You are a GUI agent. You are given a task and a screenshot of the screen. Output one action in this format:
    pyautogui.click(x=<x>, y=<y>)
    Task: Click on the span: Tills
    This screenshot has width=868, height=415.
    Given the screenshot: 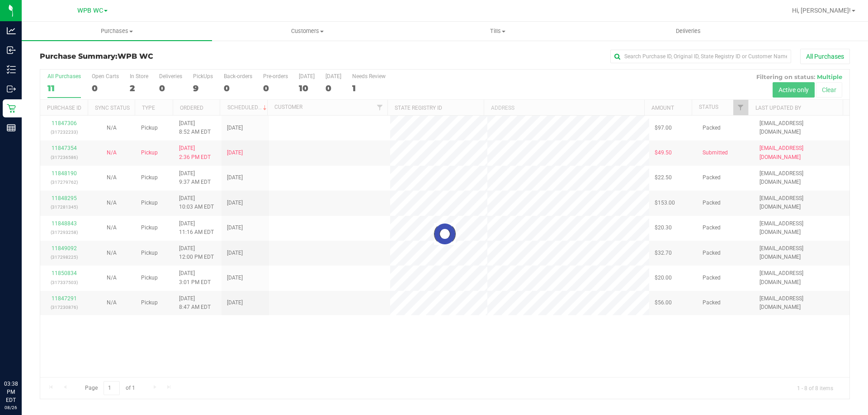 What is the action you would take?
    pyautogui.click(x=497, y=32)
    